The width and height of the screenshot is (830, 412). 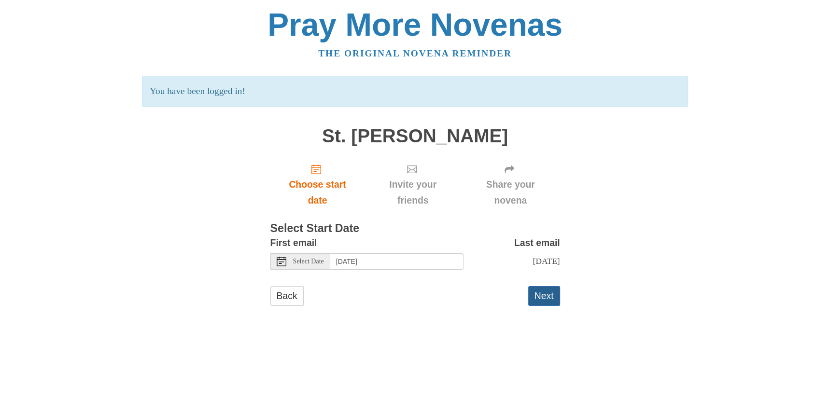 What do you see at coordinates (309, 262) in the screenshot?
I see `span: Select Date` at bounding box center [309, 262].